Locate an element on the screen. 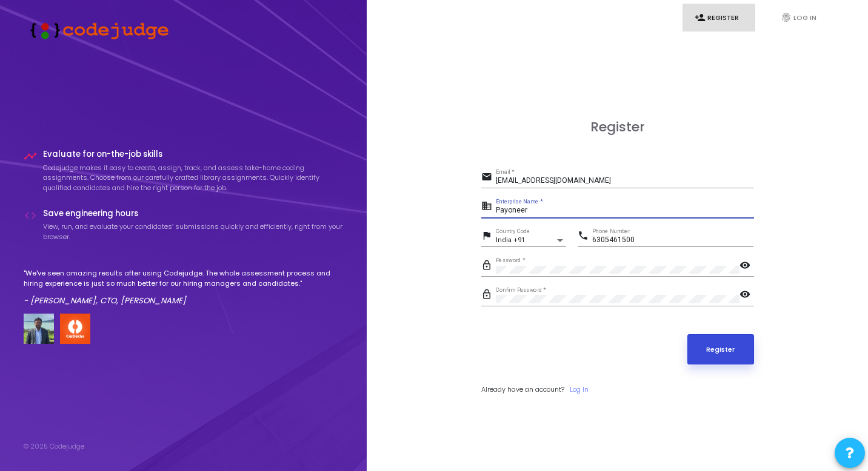 Image resolution: width=868 pixels, height=471 pixels. h3: Register is located at coordinates (617, 127).